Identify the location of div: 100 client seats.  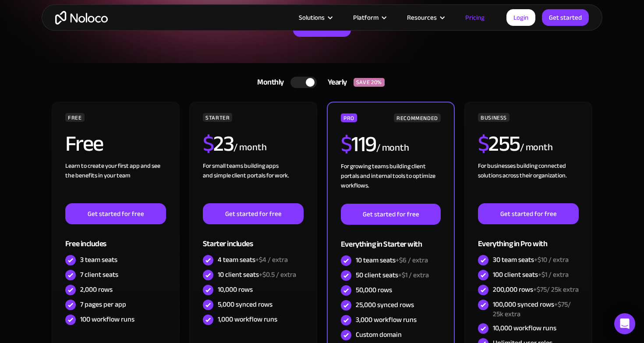
(531, 275).